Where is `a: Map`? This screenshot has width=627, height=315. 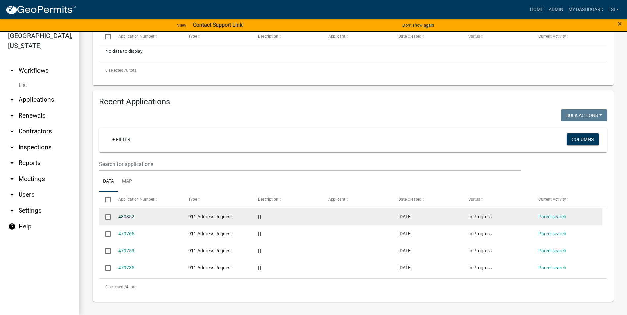
a: Map is located at coordinates (127, 182).